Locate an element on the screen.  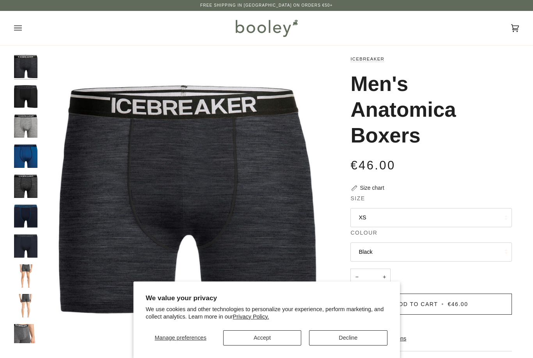
a: Icebreaker is located at coordinates (367, 59).